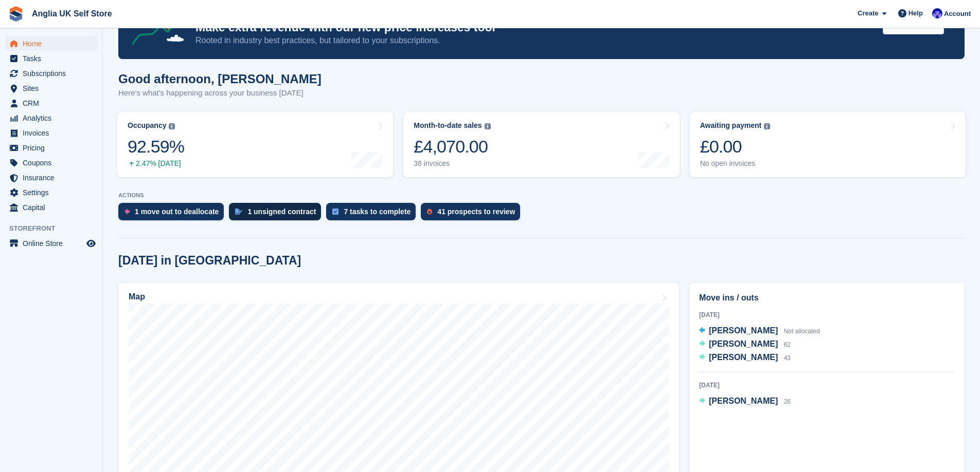  I want to click on img: move_outs_to_deallocate_icon-f764333ba52eb49d3ac5e1228854f67142a1ed5810a6f6cc68b1a99e826820c5.svg, so click(127, 212).